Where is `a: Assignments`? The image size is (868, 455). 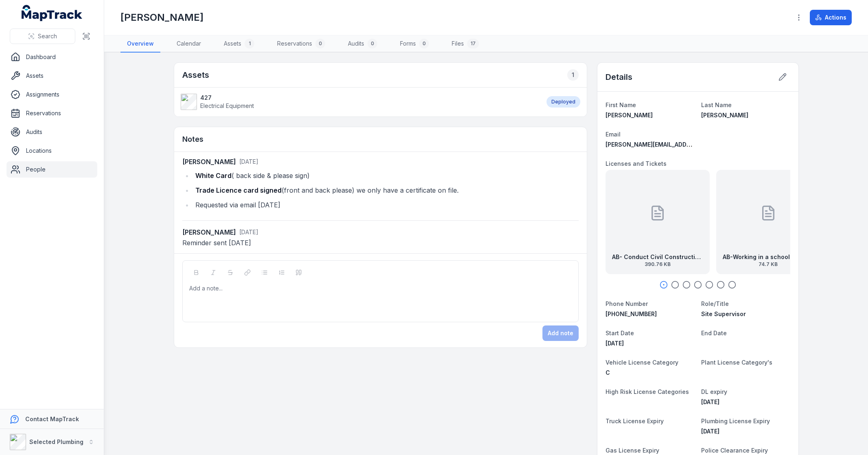 a: Assignments is located at coordinates (52, 94).